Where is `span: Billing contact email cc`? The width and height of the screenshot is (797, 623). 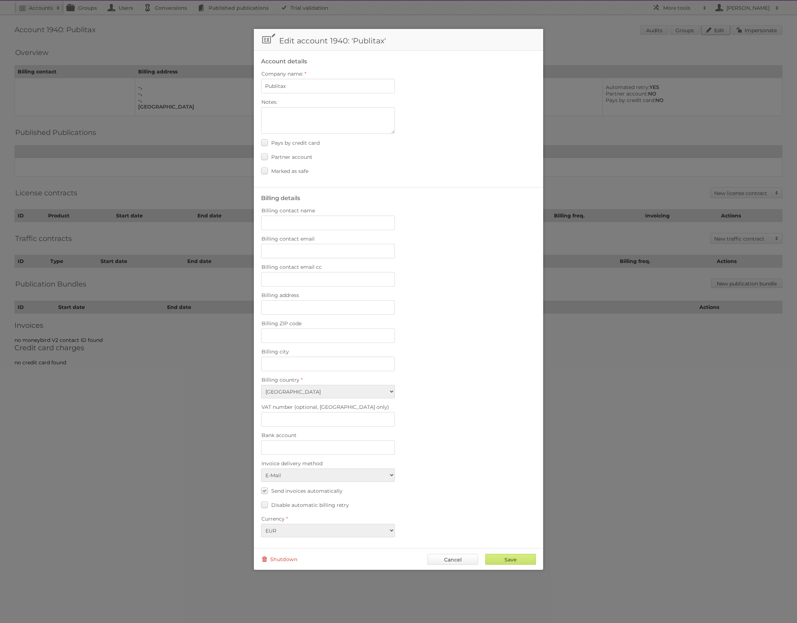
span: Billing contact email cc is located at coordinates (292, 267).